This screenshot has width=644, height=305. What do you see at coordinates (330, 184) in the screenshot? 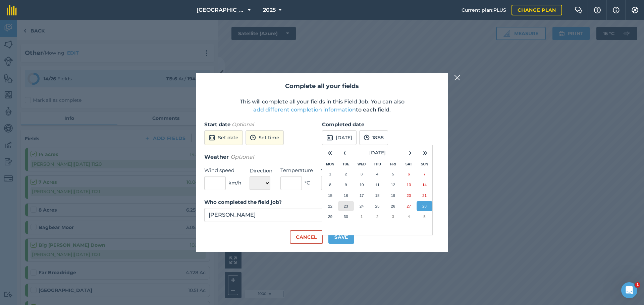
I see `abbr: 8 September 2025` at bounding box center [330, 184].